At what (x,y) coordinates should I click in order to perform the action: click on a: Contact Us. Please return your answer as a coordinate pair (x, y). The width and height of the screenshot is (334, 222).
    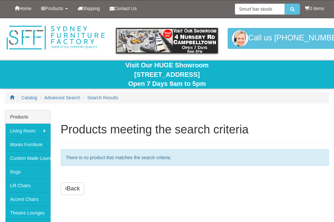
    Looking at the image, I should click on (123, 8).